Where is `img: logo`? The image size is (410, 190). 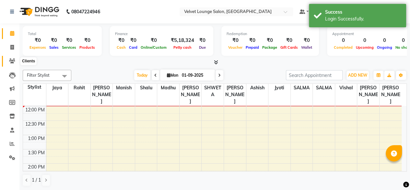
img: logo is located at coordinates (39, 12).